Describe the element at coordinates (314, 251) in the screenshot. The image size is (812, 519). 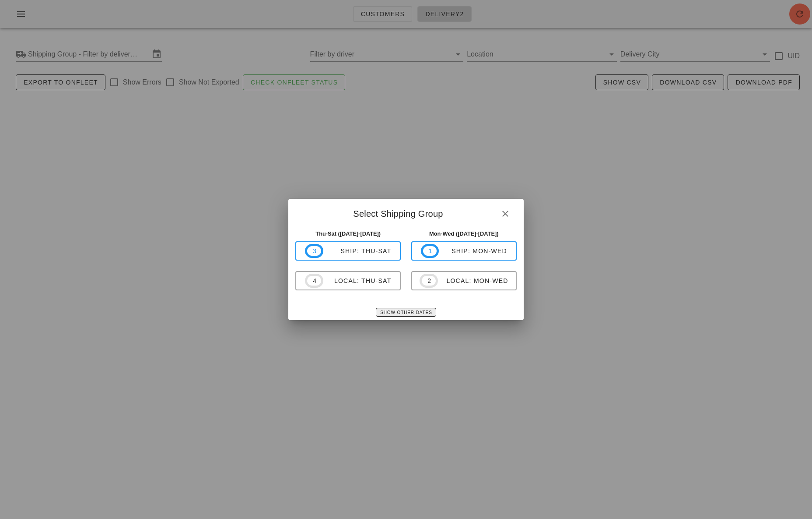
I see `span: 3` at that location.